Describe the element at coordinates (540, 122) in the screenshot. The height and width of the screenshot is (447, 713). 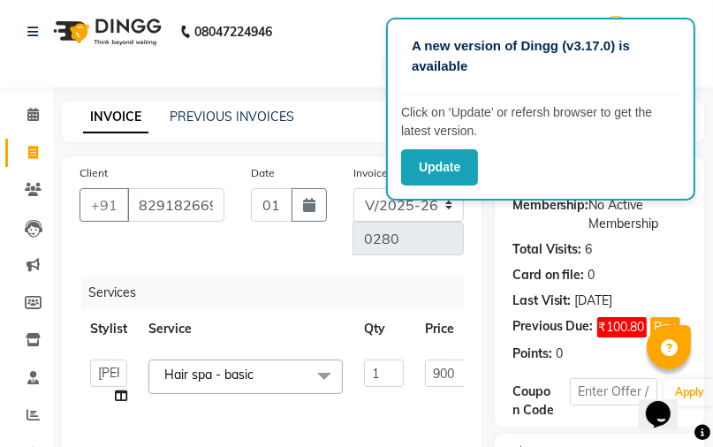
I see `p: Click on ‘Update’ or refersh browser to get the latest version.` at that location.